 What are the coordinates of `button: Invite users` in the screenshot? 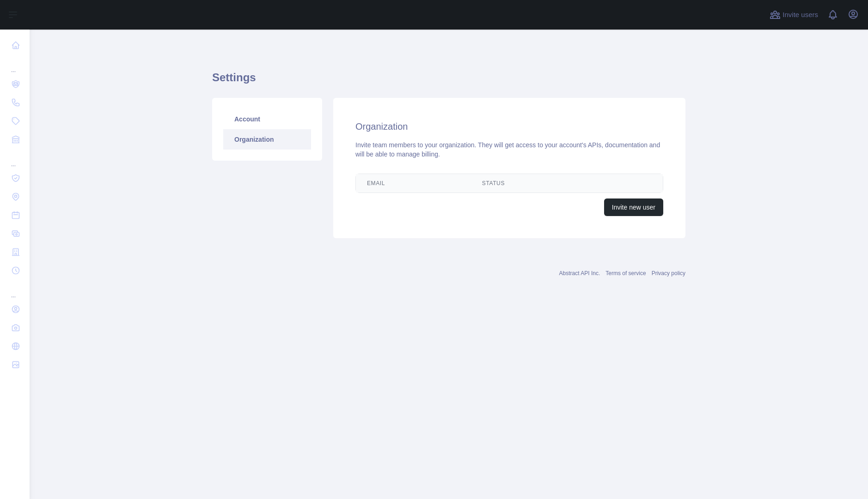 It's located at (793, 15).